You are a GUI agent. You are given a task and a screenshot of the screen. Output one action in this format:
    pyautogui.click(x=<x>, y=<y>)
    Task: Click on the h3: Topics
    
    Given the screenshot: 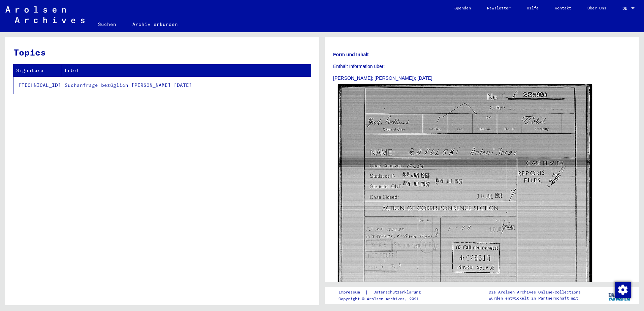 What is the action you would take?
    pyautogui.click(x=162, y=52)
    